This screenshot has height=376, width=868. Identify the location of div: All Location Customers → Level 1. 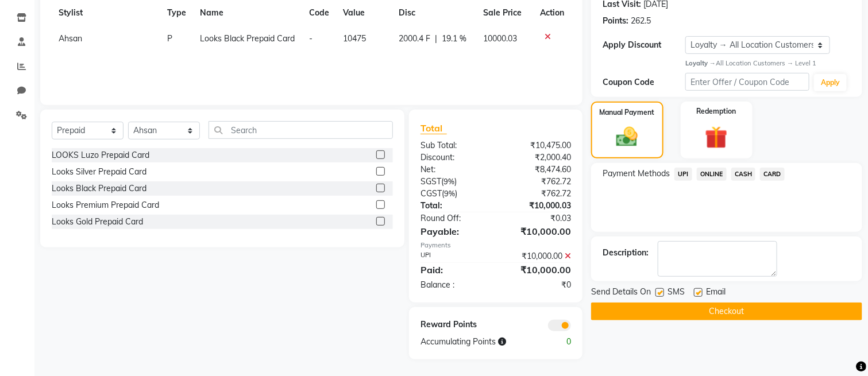
(769, 63).